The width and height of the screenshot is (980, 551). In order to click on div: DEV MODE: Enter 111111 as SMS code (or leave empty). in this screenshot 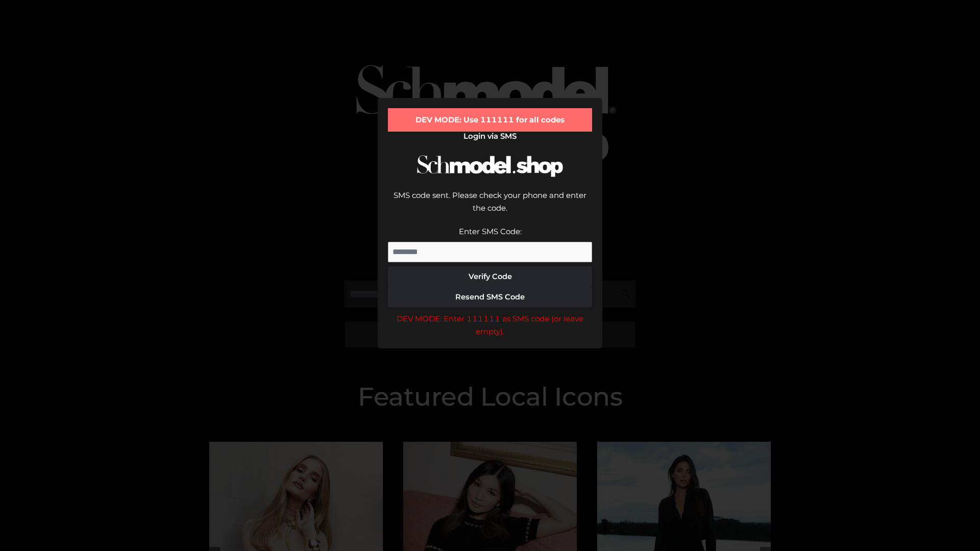, I will do `click(490, 325)`.